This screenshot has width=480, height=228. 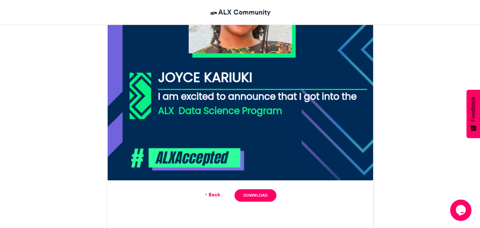 I want to click on button: Feedback - Show survey, so click(x=473, y=114).